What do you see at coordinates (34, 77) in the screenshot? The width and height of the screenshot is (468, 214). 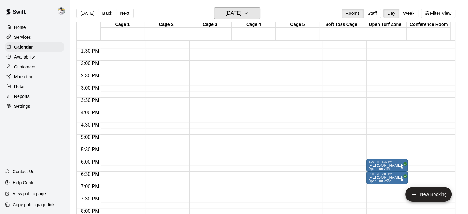 I see `a: Marketing` at bounding box center [34, 77].